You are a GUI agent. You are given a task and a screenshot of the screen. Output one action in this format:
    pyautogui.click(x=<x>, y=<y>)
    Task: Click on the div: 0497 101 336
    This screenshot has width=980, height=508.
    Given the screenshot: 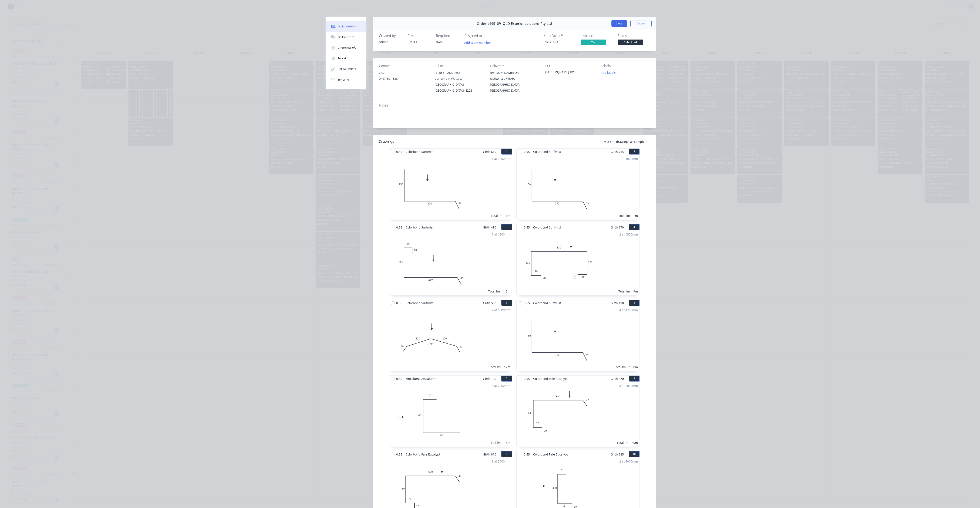 What is the action you would take?
    pyautogui.click(x=403, y=79)
    